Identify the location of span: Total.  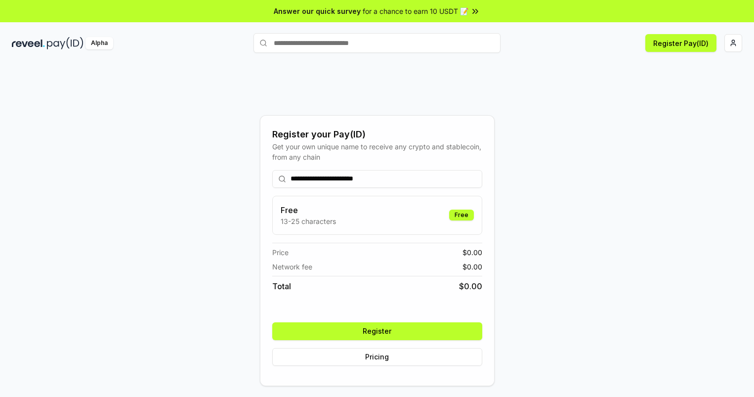
(282, 286).